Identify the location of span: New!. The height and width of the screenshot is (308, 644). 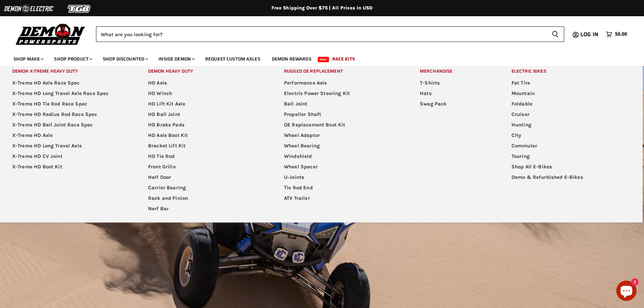
(323, 60).